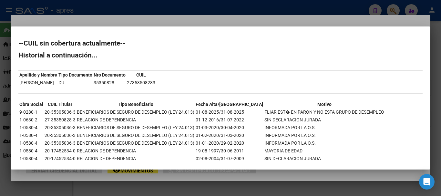  What do you see at coordinates (75, 75) in the screenshot?
I see `th: Tipo Documento` at bounding box center [75, 75].